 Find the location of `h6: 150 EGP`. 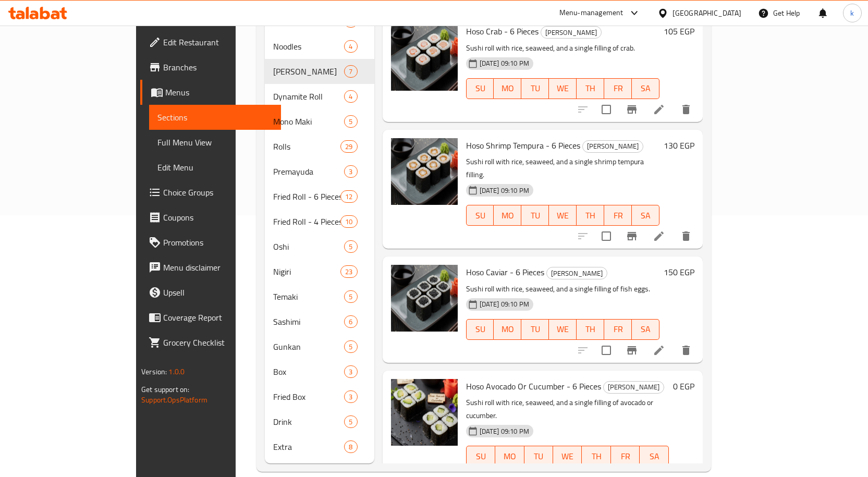

h6: 150 EGP is located at coordinates (678, 272).